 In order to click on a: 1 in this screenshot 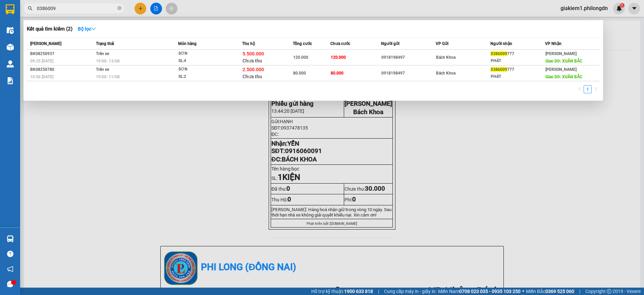, I will do `click(588, 89)`.